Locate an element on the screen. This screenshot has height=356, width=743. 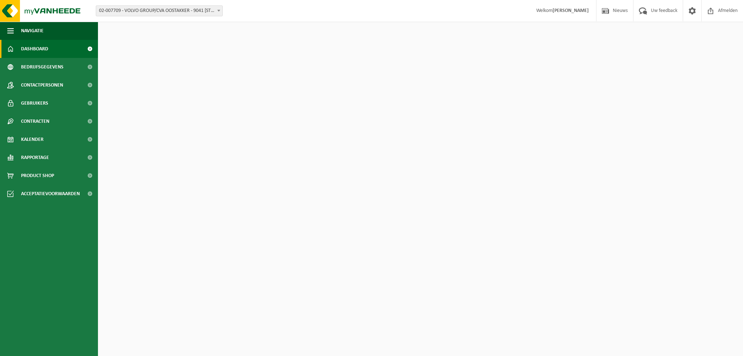
span: Kalender is located at coordinates (32, 140).